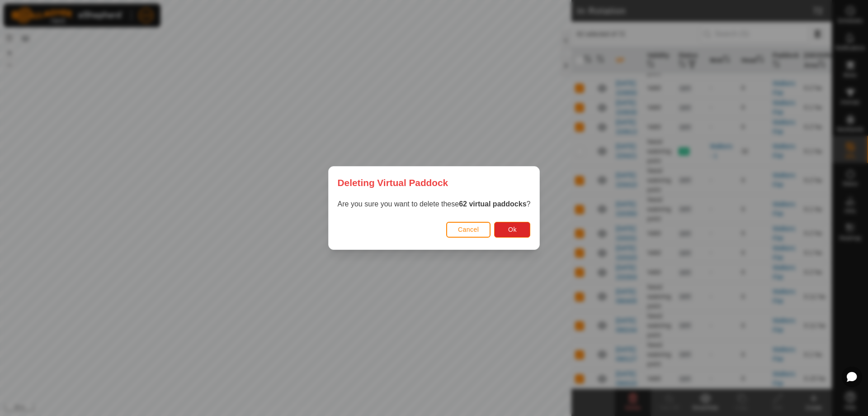 The width and height of the screenshot is (868, 416). I want to click on button: Ok, so click(512, 229).